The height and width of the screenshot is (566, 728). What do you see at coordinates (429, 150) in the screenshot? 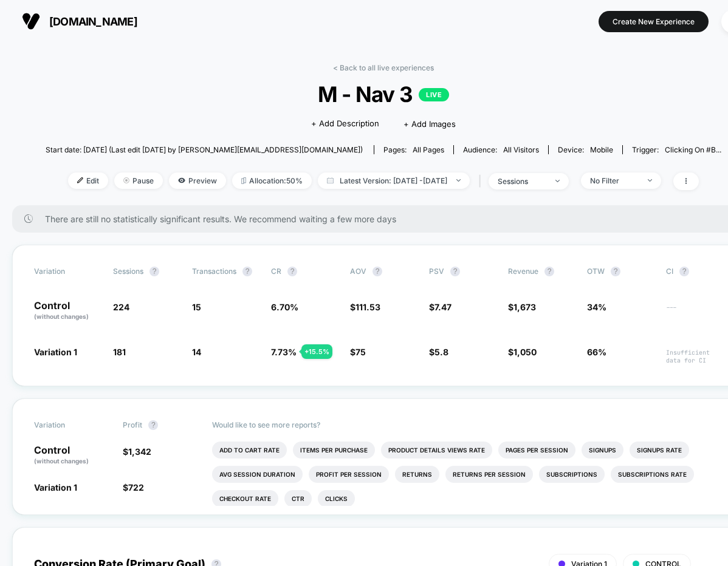
I see `span: all pages` at bounding box center [429, 150].